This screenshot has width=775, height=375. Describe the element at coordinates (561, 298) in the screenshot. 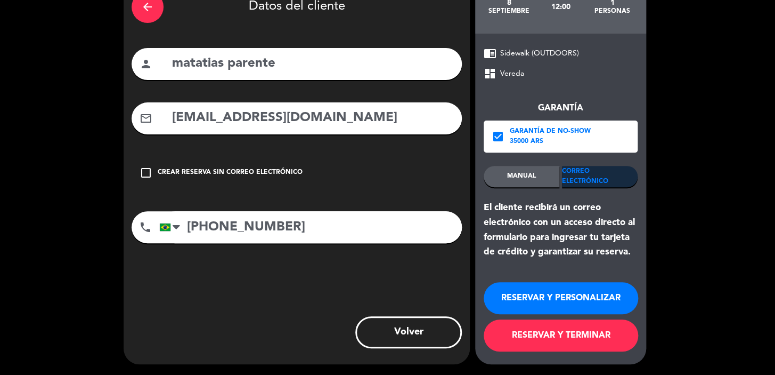

I see `button: RESERVAR Y PERSONALIZAR` at that location.